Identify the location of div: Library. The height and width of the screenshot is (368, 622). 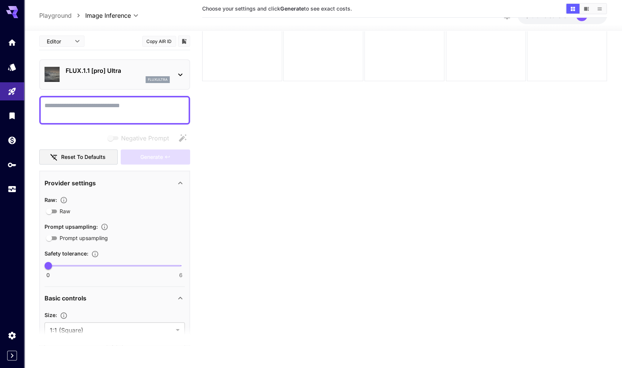
(12, 115).